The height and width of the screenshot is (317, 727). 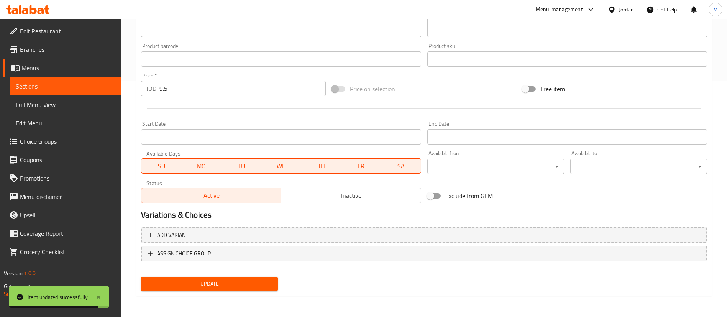 What do you see at coordinates (715, 10) in the screenshot?
I see `span: M` at bounding box center [715, 10].